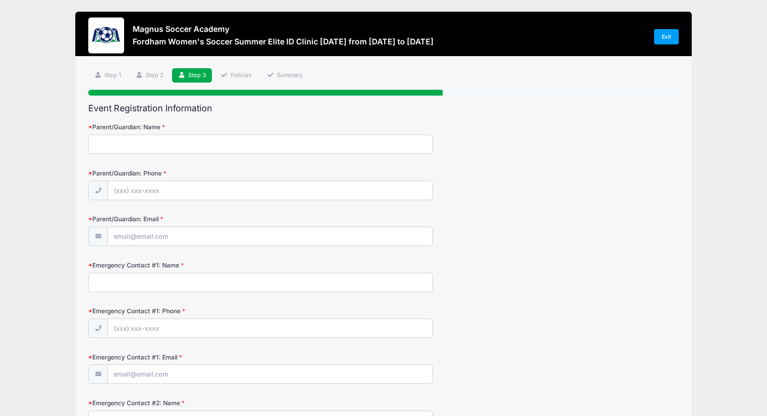 The height and width of the screenshot is (416, 767). What do you see at coordinates (186, 311) in the screenshot?
I see `label: Emergency Contact #1: Phone` at bounding box center [186, 311].